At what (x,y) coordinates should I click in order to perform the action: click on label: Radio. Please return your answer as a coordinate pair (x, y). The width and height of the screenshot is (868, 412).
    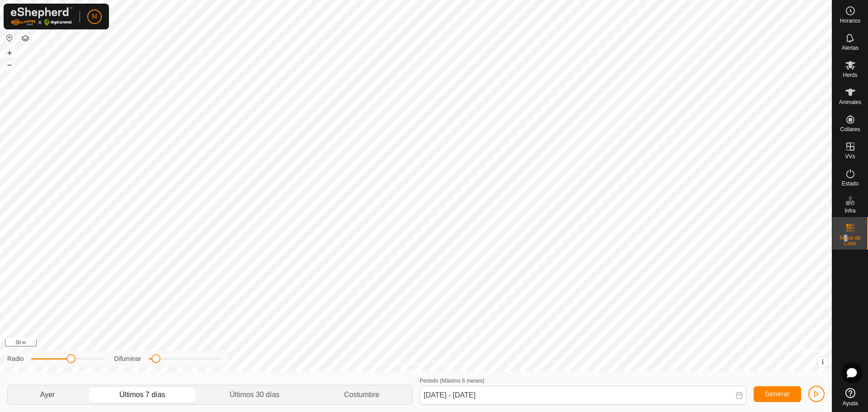
    Looking at the image, I should click on (15, 358).